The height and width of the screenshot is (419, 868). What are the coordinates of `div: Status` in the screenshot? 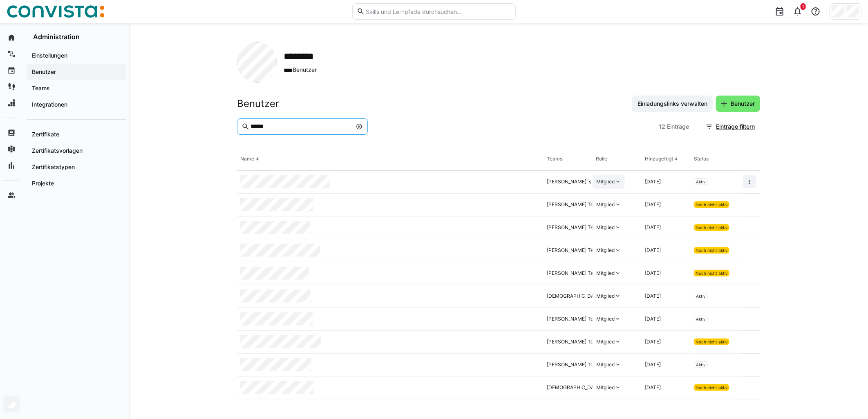 It's located at (701, 159).